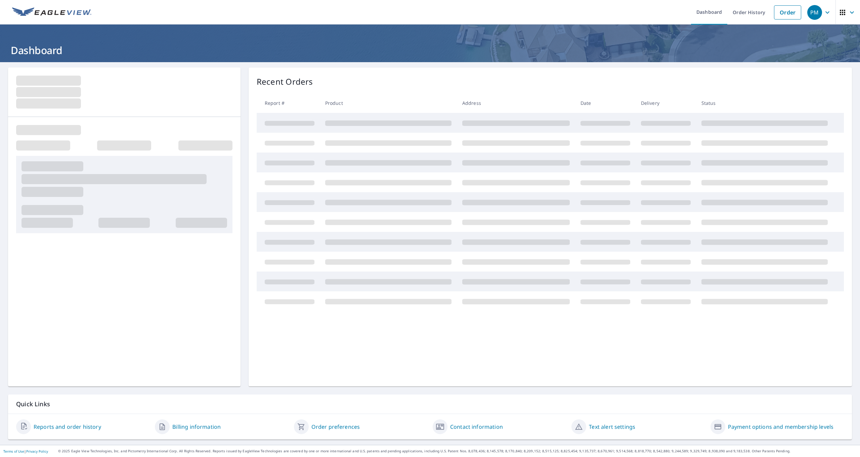 The image size is (860, 457). I want to click on th: Product, so click(388, 103).